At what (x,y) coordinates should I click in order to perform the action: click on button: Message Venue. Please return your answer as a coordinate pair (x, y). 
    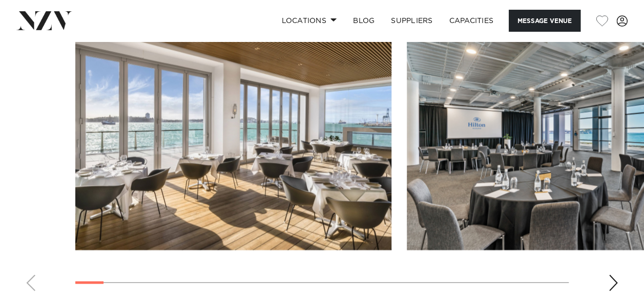
    Looking at the image, I should click on (545, 21).